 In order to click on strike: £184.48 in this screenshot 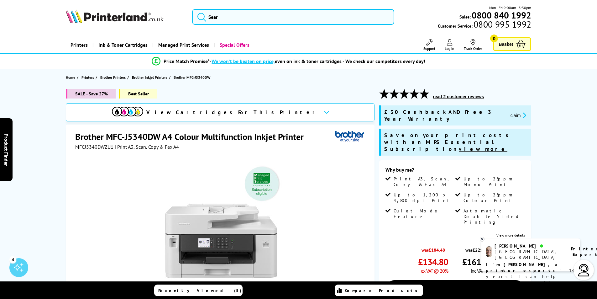, I will do `click(437, 250)`.